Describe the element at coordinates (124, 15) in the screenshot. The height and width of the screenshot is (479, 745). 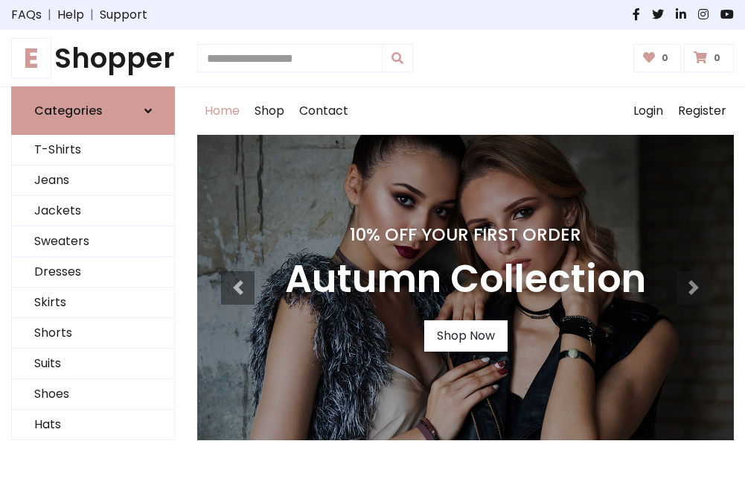
I see `a: Support` at that location.